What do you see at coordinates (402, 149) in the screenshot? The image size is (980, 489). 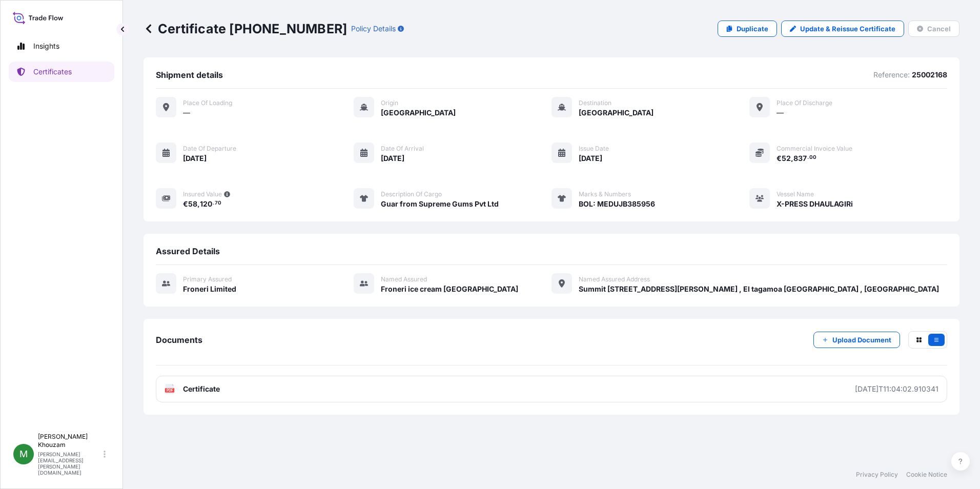 I see `span: Date of arrival` at bounding box center [402, 149].